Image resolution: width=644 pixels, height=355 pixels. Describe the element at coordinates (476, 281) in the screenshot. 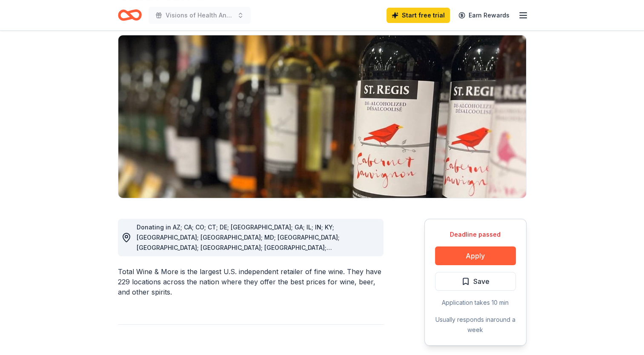

I see `button: Save` at that location.